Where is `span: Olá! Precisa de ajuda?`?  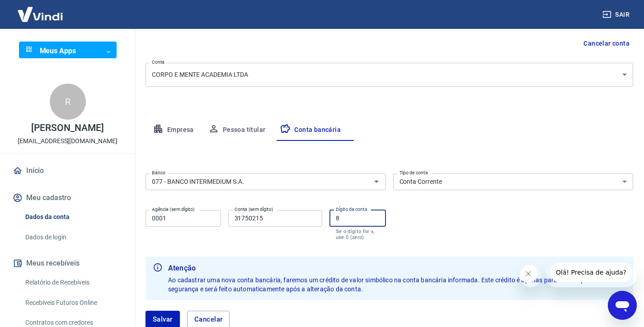
span: Olá! Precisa de ajuda? is located at coordinates (46, 10).